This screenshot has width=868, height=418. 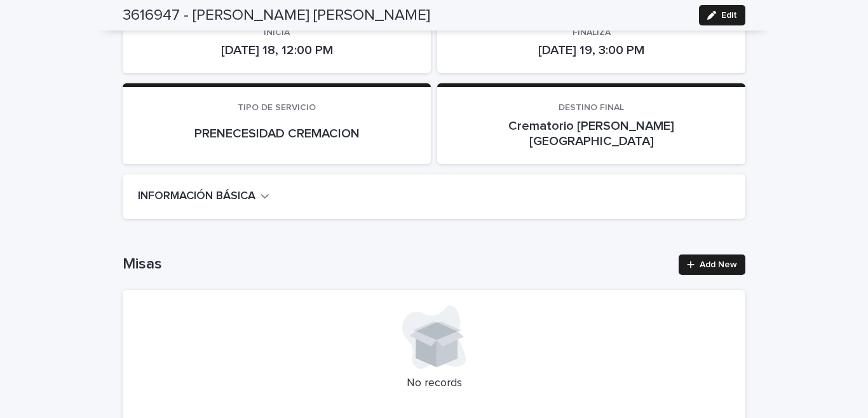 I want to click on span: INICIA, so click(x=277, y=32).